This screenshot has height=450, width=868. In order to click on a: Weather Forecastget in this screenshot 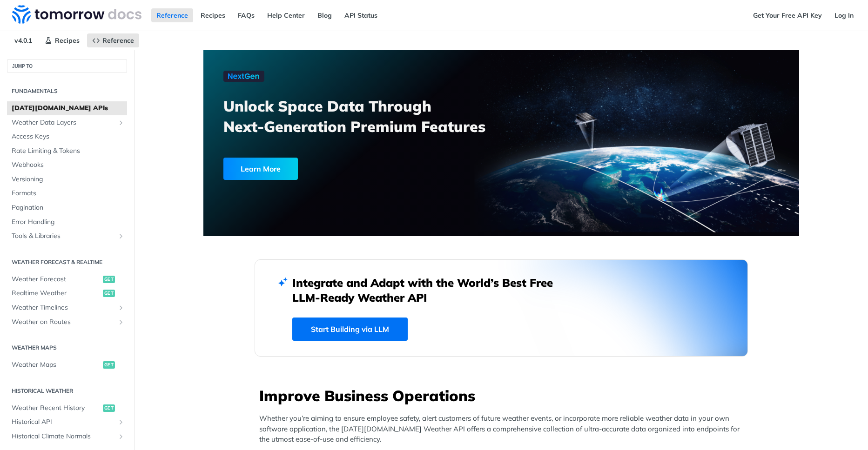, I will do `click(67, 280)`.